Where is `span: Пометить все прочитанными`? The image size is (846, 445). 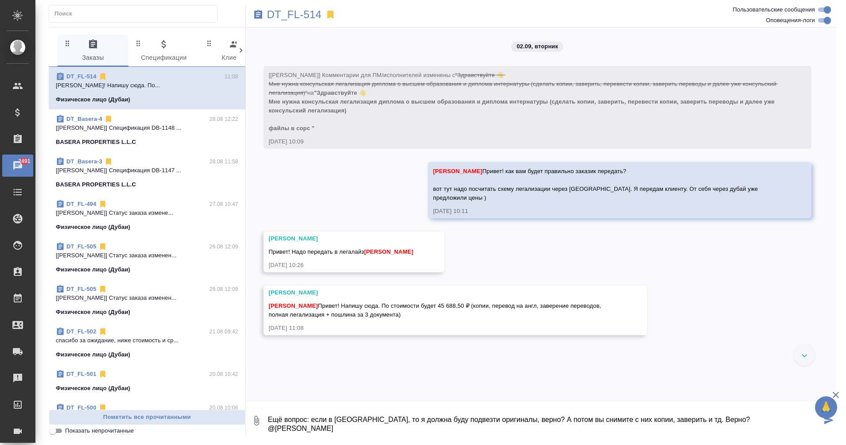
span: Пометить все прочитанными is located at coordinates (147, 417).